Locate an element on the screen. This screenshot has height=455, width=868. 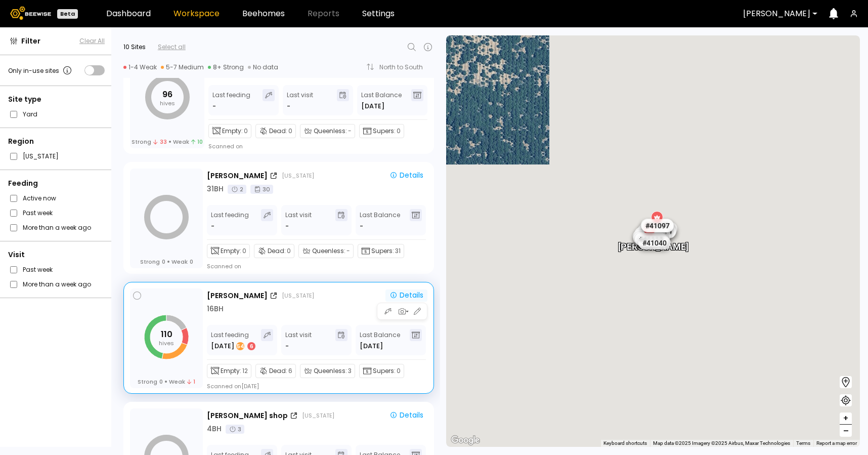
div: # 41040 is located at coordinates (654, 243).